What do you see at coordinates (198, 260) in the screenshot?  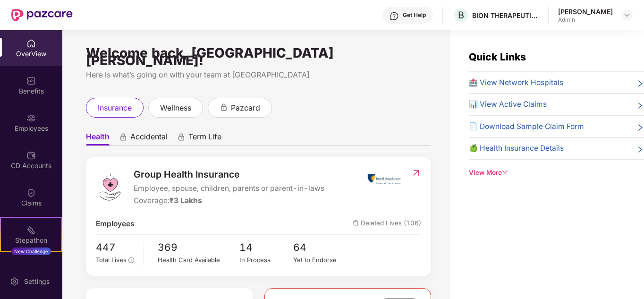 I see `div: Health Card Available` at bounding box center [198, 260].